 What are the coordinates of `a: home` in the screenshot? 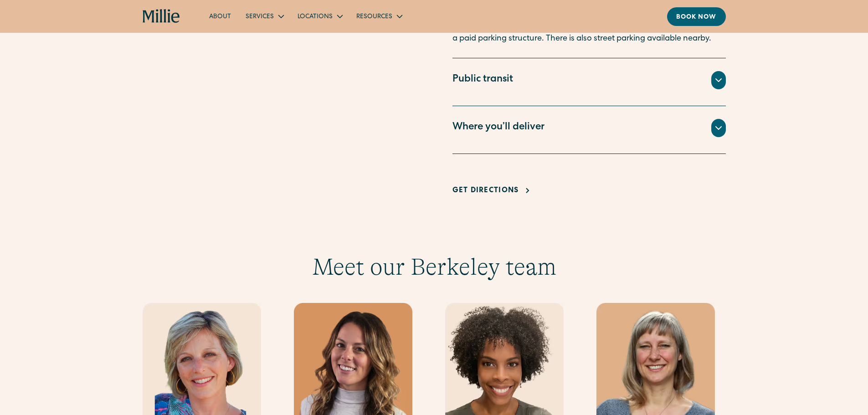 It's located at (162, 17).